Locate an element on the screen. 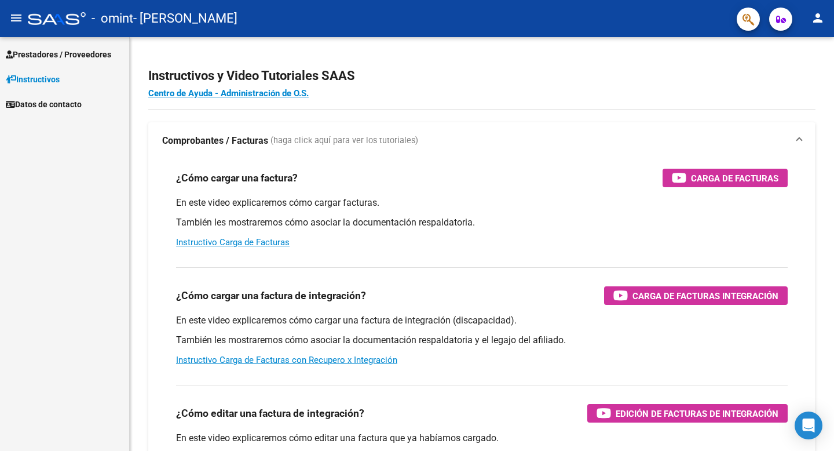  a: Centro de Ayuda - Administración de O.S. is located at coordinates (228, 93).